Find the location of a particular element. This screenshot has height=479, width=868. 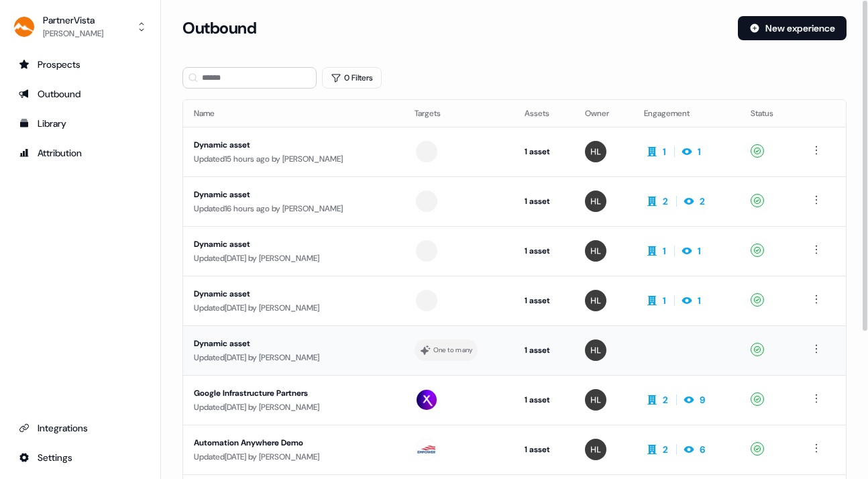

th: Status is located at coordinates (768, 114).